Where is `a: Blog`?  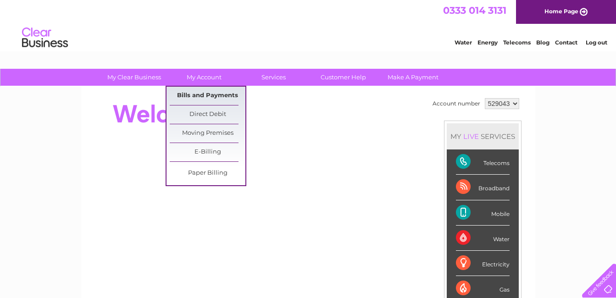 a: Blog is located at coordinates (543, 42).